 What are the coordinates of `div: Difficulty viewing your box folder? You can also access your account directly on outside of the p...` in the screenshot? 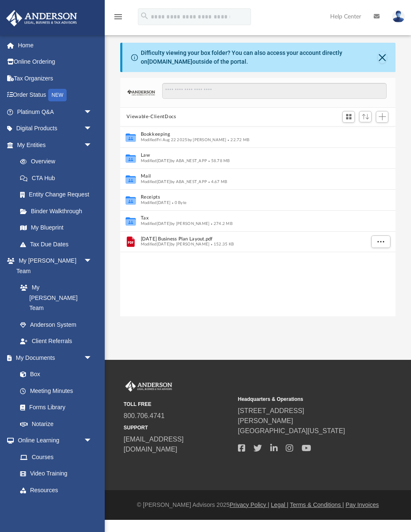 It's located at (259, 57).